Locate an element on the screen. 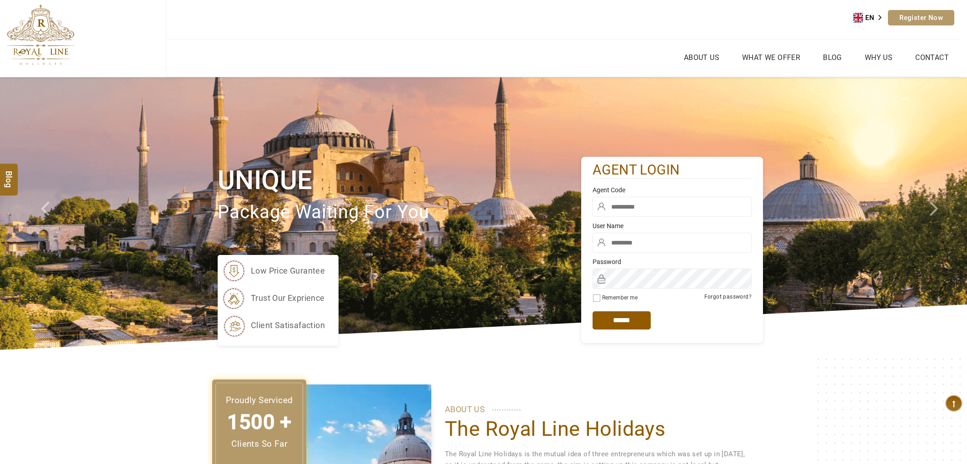 Image resolution: width=967 pixels, height=464 pixels. p: package waiting for you is located at coordinates (399, 212).